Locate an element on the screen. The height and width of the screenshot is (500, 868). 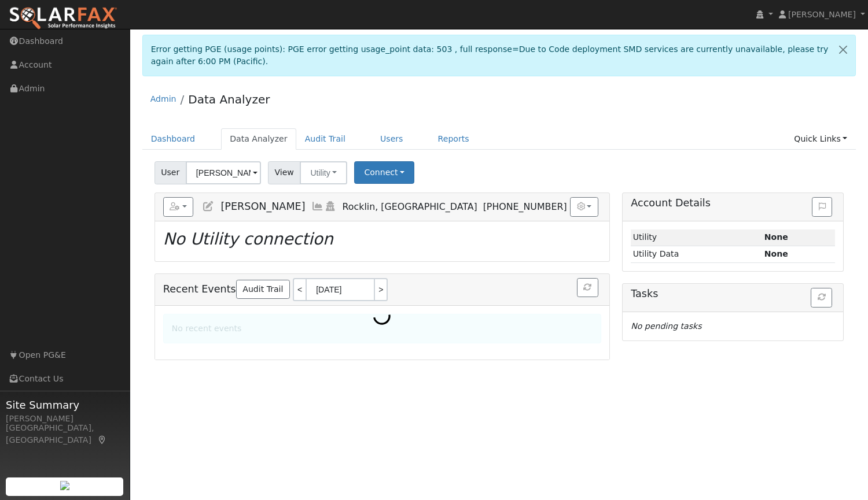
img: retrieve is located at coordinates (65, 486).